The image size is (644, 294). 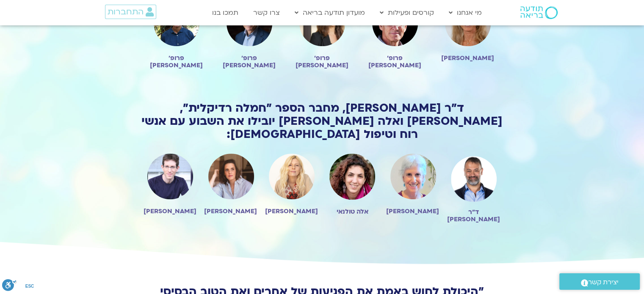 I want to click on img: תודעה בריאה, so click(x=539, y=12).